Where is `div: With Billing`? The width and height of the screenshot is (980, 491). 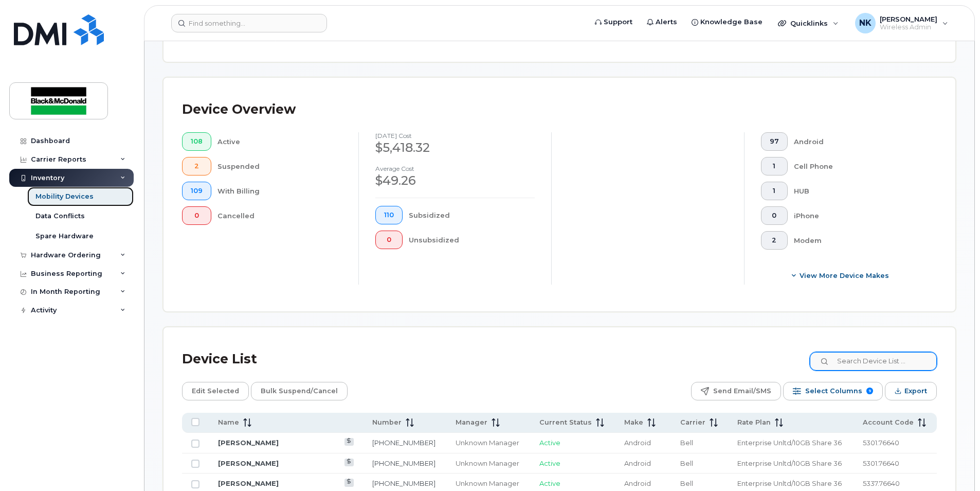
div: With Billing is located at coordinates (280, 191).